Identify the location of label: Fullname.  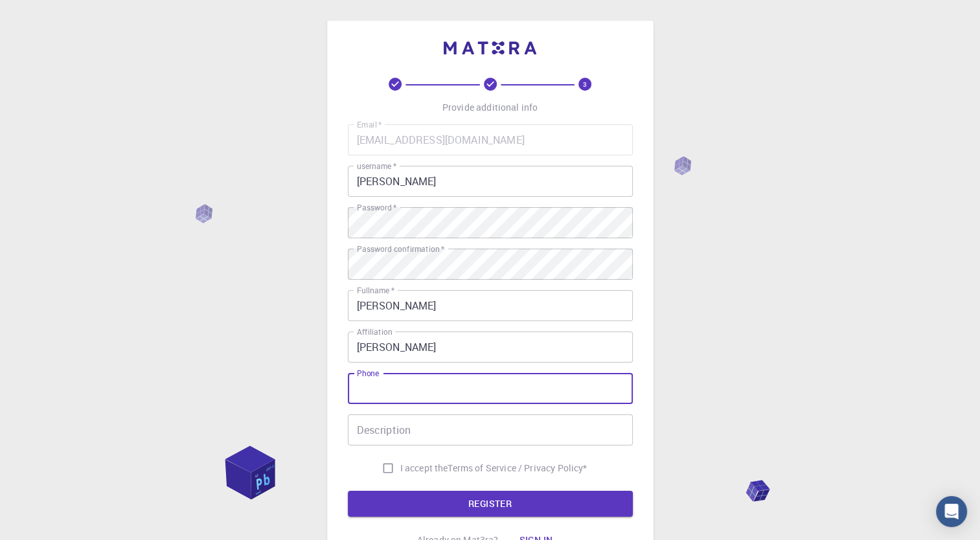
(376, 290).